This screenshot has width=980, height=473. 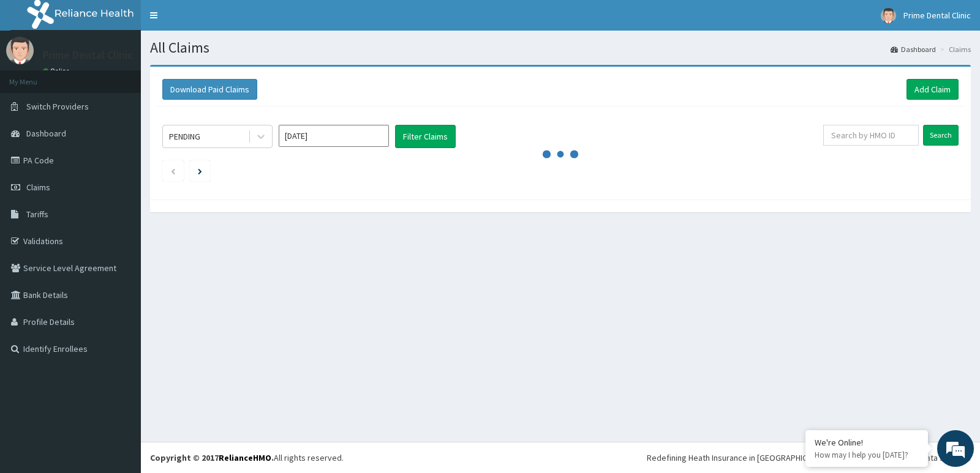 I want to click on button: Download Paid Claims, so click(x=209, y=89).